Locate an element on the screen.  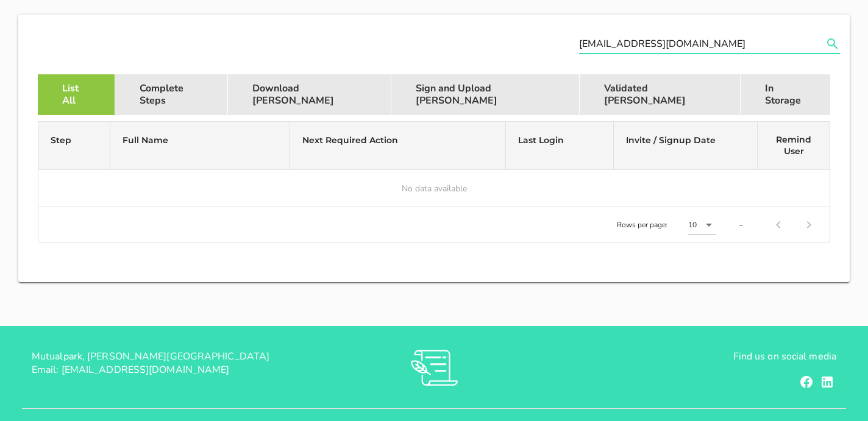
div: 10 is located at coordinates (692, 225).